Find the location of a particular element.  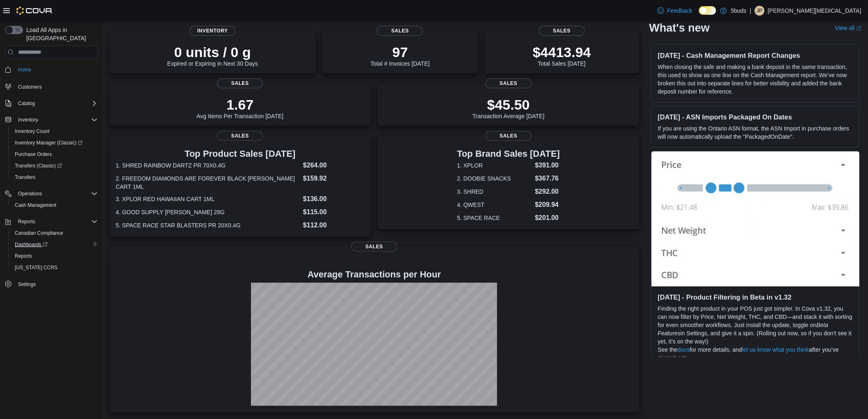

dt: 4. QWEST is located at coordinates (494, 204).